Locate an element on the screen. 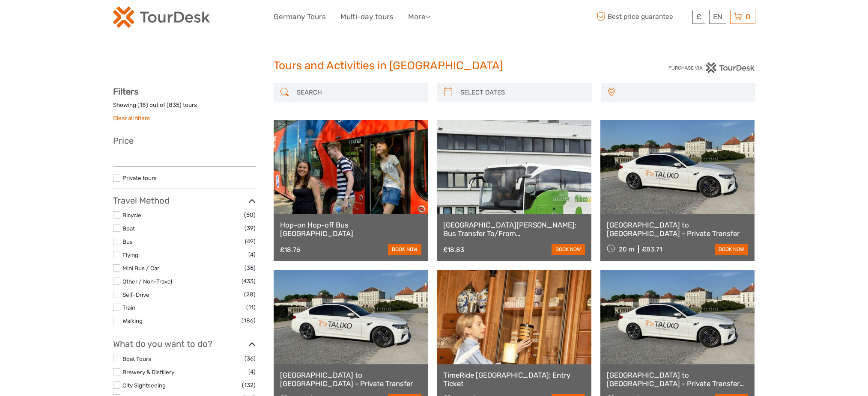 Image resolution: width=868 pixels, height=396 pixels. img: PurchaseViaTourDesk.png is located at coordinates (711, 67).